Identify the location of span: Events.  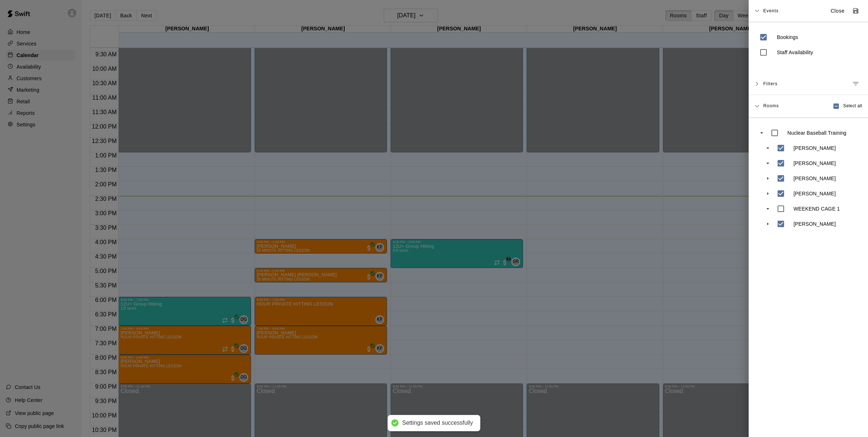
(771, 11).